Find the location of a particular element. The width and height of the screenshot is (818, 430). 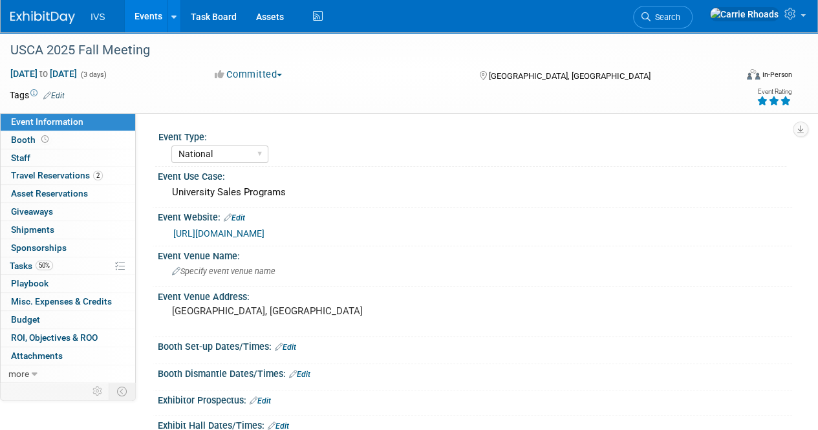

div: Event Type: is located at coordinates (472, 135).